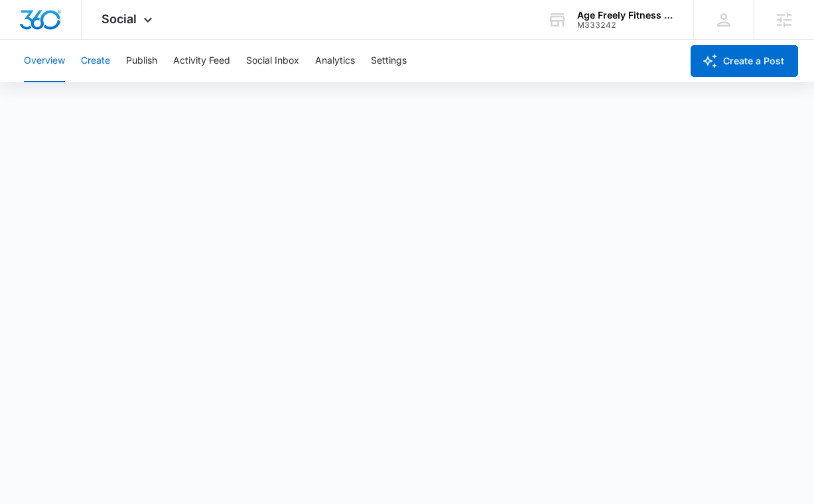  Describe the element at coordinates (626, 15) in the screenshot. I see `div: account name` at that location.